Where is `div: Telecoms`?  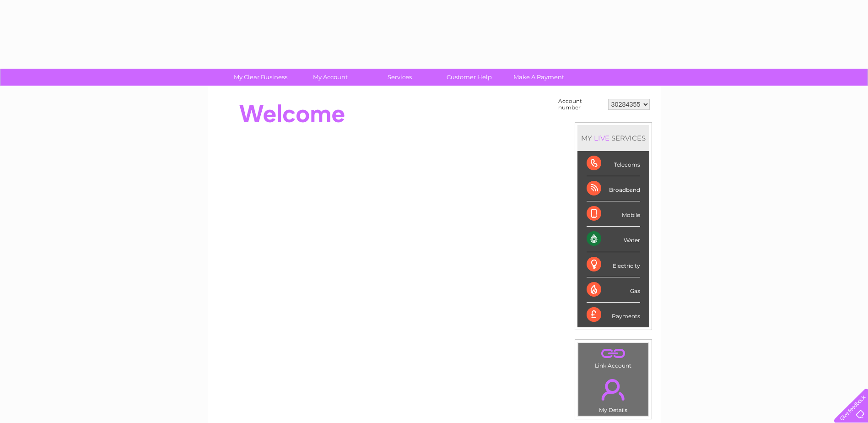 div: Telecoms is located at coordinates (614, 163).